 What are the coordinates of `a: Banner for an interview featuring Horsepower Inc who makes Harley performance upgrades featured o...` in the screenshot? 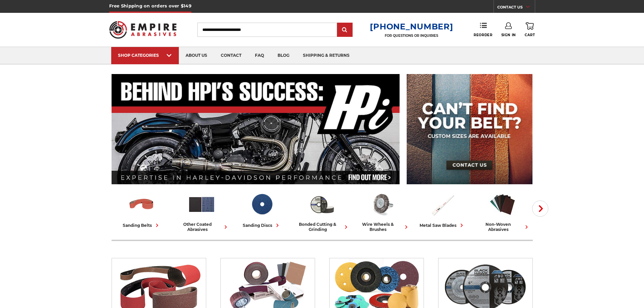 It's located at (256, 129).